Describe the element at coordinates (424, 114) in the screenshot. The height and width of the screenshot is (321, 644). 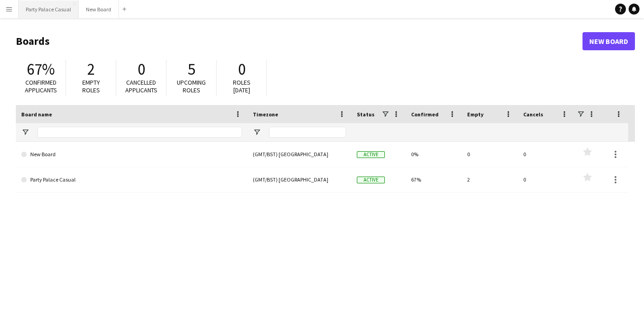
I see `span: Confirmed` at that location.